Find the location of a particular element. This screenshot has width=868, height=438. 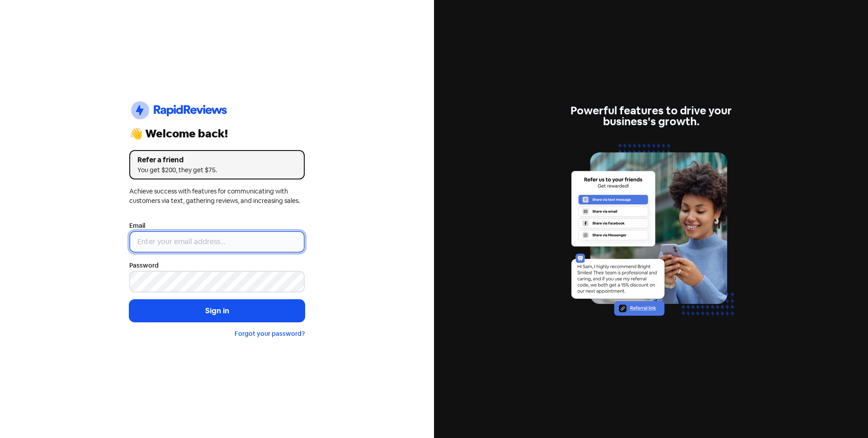

label: Email is located at coordinates (137, 225).